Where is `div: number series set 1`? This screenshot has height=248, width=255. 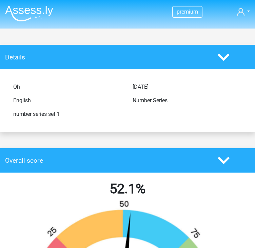 div: number series set 1 is located at coordinates (68, 114).